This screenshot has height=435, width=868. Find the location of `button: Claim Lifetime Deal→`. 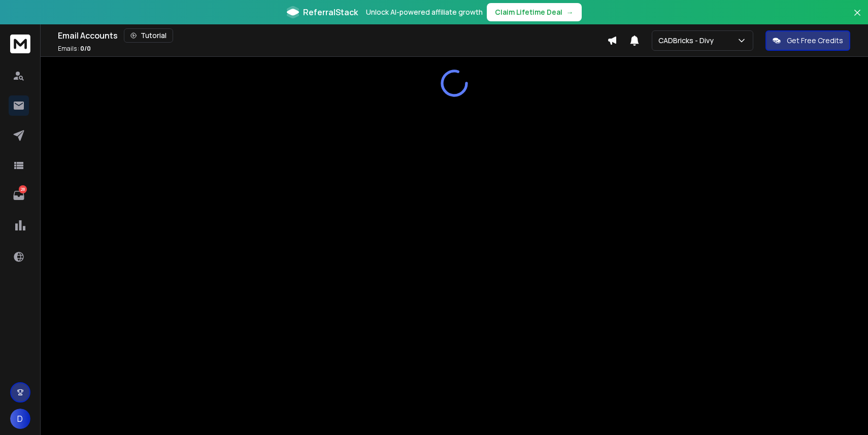

button: Claim Lifetime Deal→ is located at coordinates (533, 12).